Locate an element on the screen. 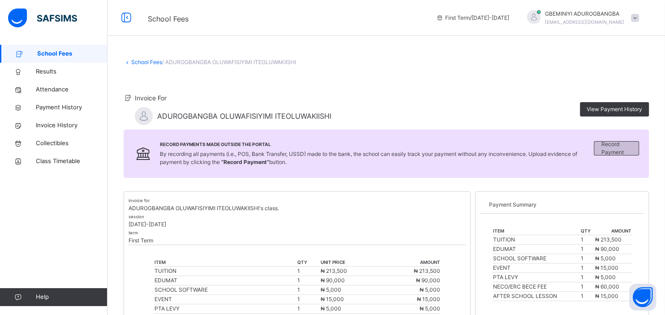 The width and height of the screenshot is (665, 315). span: View Payment History is located at coordinates (614, 109).